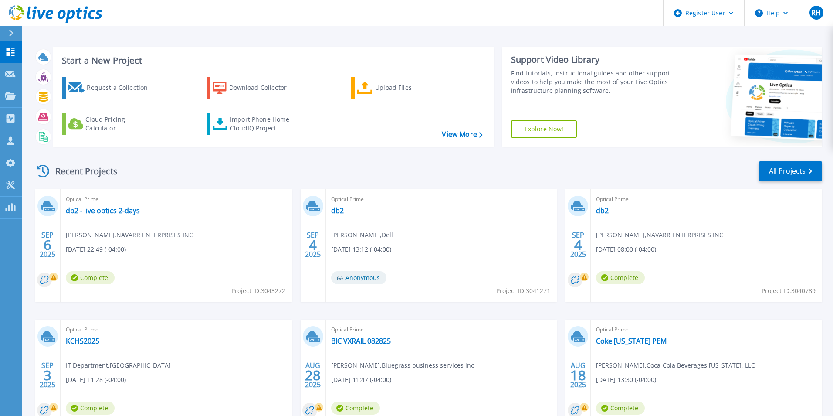 The image size is (833, 416). Describe the element at coordinates (264, 124) in the screenshot. I see `div: Import Phone Home CloudIQ Project` at that location.